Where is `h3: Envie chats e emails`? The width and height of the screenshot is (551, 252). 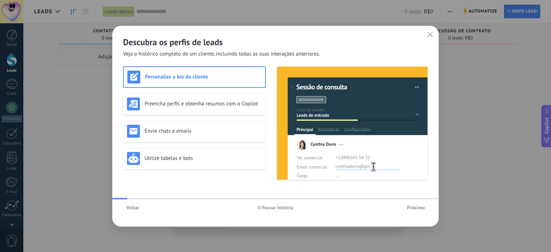 h3: Envie chats e emails is located at coordinates (203, 131).